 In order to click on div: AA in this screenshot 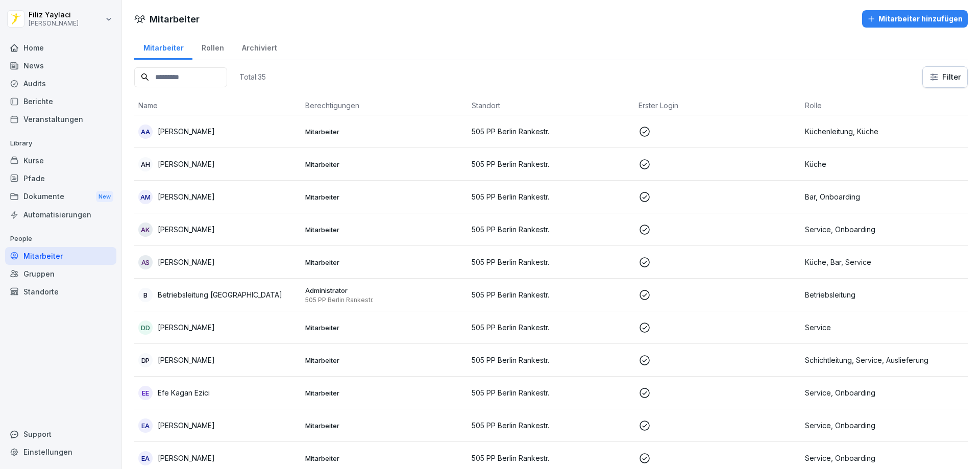, I will do `click(146, 132)`.